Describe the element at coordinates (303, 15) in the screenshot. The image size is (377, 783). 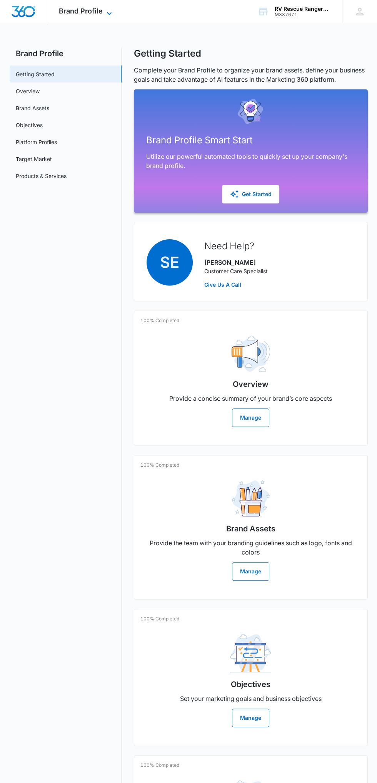
I see `div: account id` at that location.